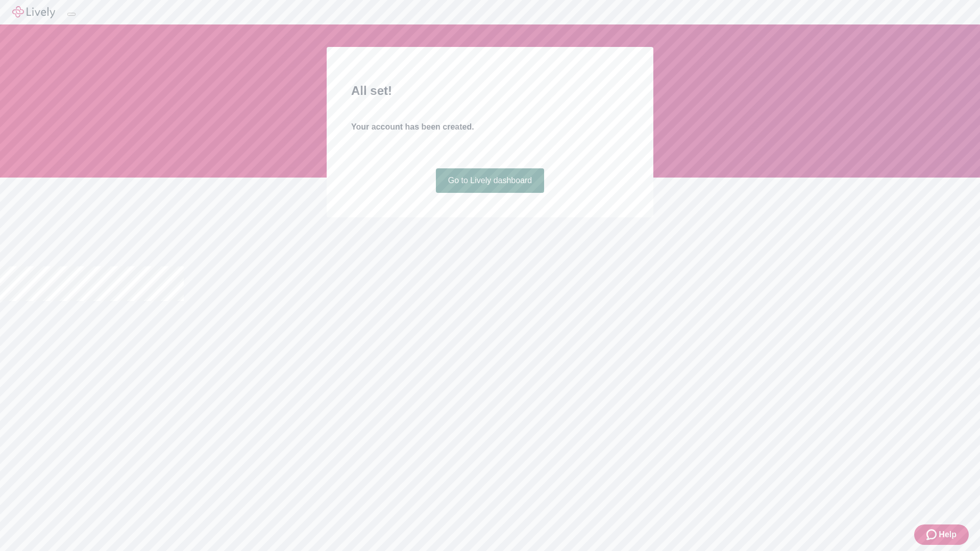 The width and height of the screenshot is (980, 551). What do you see at coordinates (490, 181) in the screenshot?
I see `a: Go to Lively dashboard` at bounding box center [490, 181].